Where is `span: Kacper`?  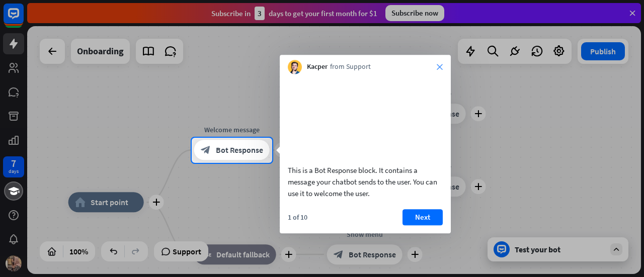 span: Kacper is located at coordinates (317, 67).